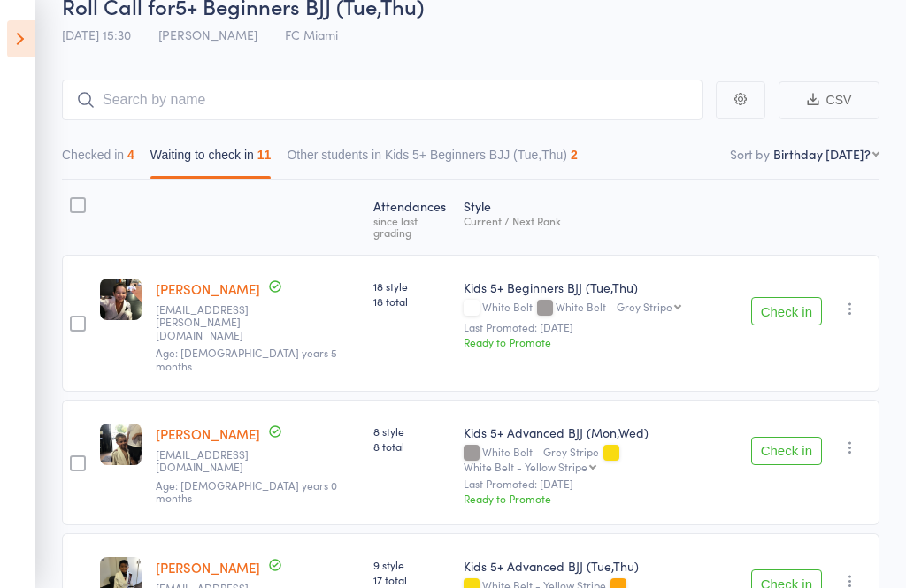 The image size is (906, 588). What do you see at coordinates (600, 433) in the screenshot?
I see `div: Kids 5+ Advanced BJJ (Mon,Wed)` at bounding box center [600, 433].